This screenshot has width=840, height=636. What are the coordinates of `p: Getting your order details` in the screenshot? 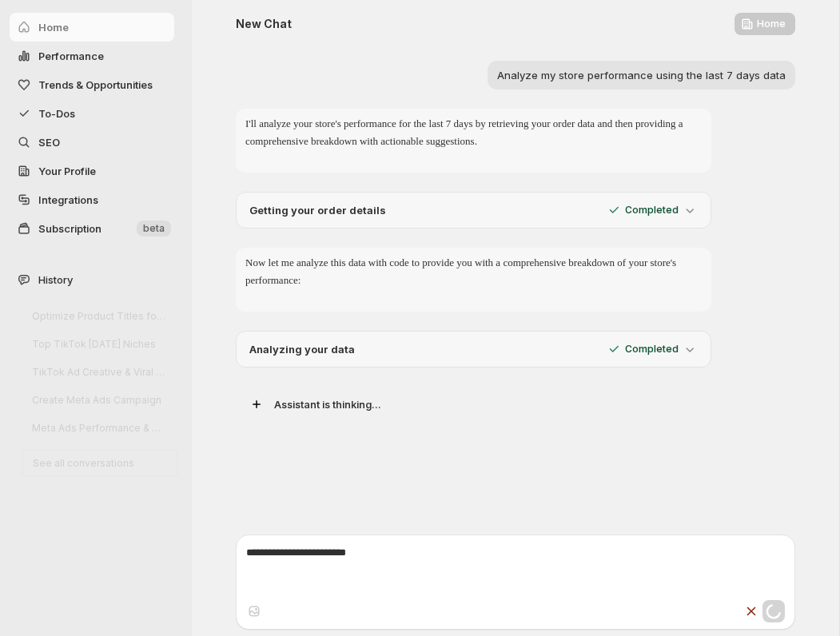 It's located at (318, 210).